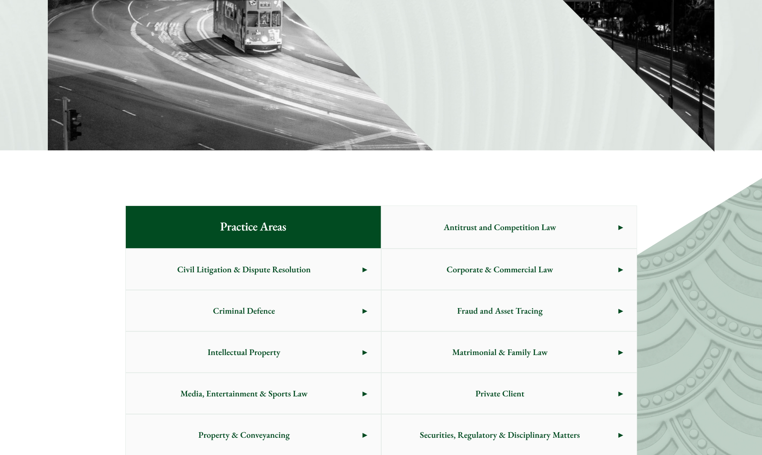 This screenshot has height=455, width=762. I want to click on a: Antitrust and Competition Law, so click(509, 227).